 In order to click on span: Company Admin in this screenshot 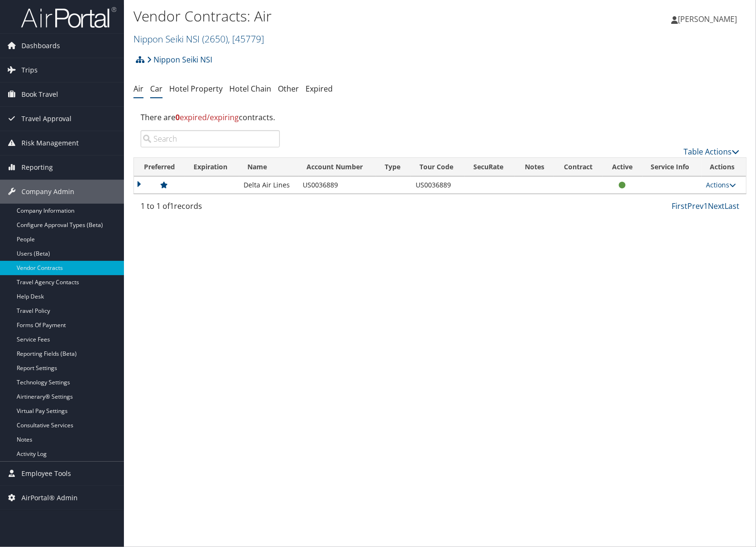, I will do `click(48, 192)`.